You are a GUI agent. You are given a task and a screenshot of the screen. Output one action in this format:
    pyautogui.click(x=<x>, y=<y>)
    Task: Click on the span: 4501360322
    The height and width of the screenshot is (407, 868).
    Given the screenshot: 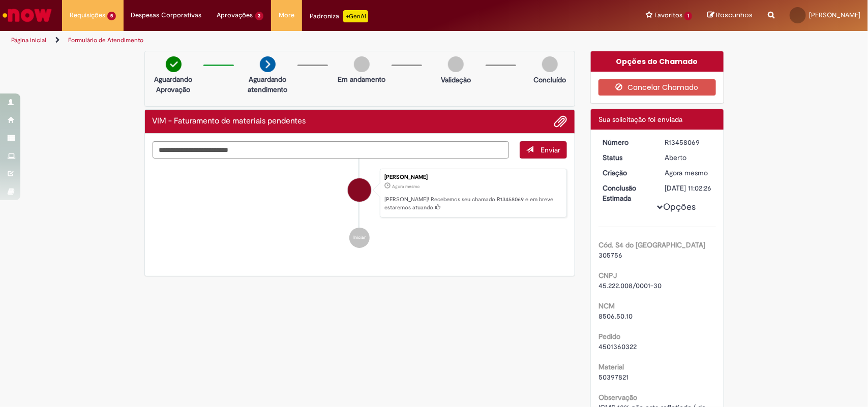 What is the action you would take?
    pyautogui.click(x=617, y=347)
    